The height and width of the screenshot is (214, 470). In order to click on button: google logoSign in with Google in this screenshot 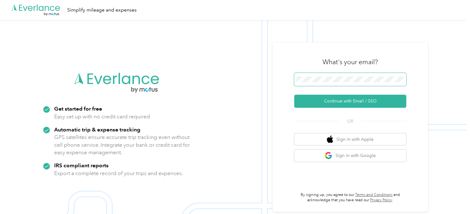, I will do `click(350, 155)`.